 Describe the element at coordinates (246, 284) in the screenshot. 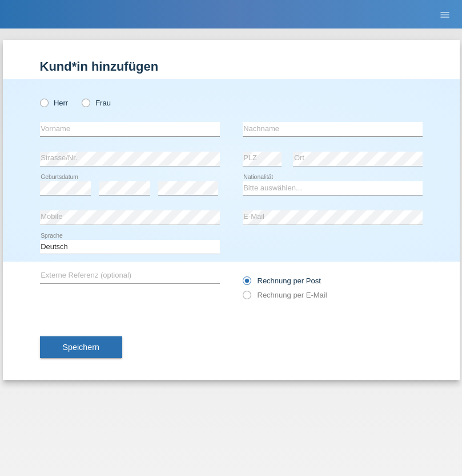

I see `input: Rechnung per Post` at that location.